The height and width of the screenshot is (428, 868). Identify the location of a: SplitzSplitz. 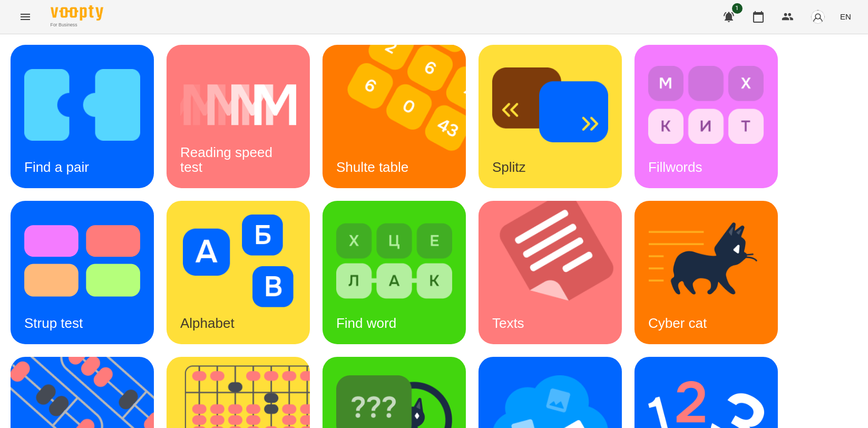
(550, 116).